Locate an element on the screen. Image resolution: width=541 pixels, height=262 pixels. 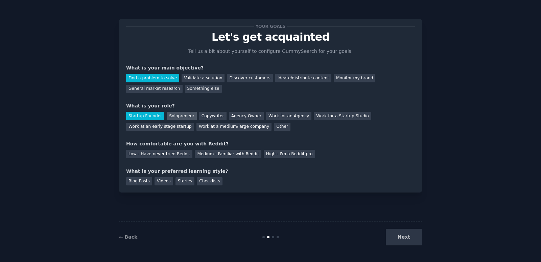
span: Your goals is located at coordinates (271, 26).